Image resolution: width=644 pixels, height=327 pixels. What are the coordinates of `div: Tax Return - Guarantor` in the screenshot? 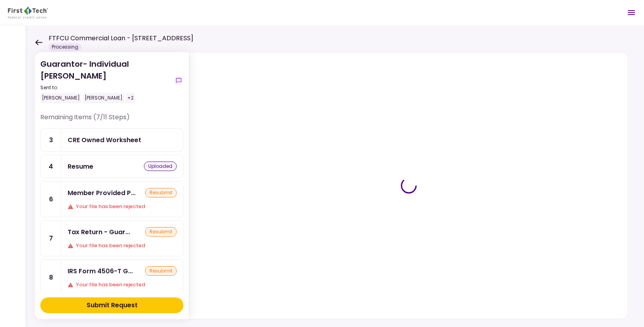 It's located at (99, 232).